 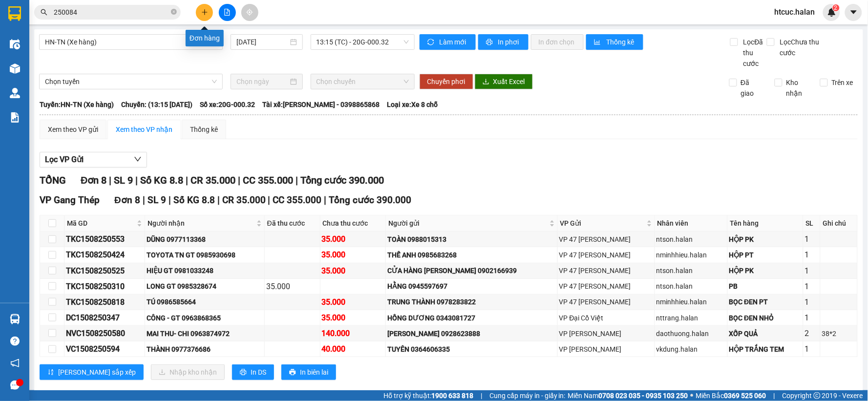 What do you see at coordinates (101, 223) in the screenshot?
I see `span: Mã GD` at bounding box center [101, 223].